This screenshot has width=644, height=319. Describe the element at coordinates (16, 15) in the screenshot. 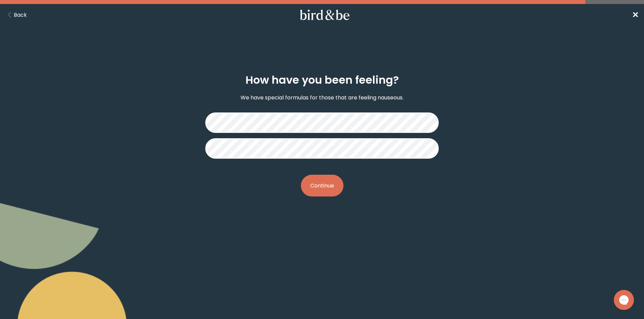

I see `button: Back Button` at that location.